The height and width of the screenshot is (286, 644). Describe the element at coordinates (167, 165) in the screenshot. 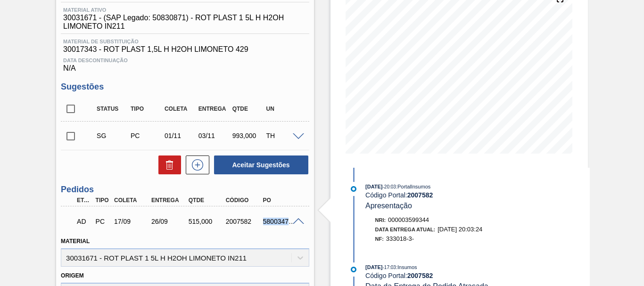

I see `div: Excluir Sugestões` at that location.